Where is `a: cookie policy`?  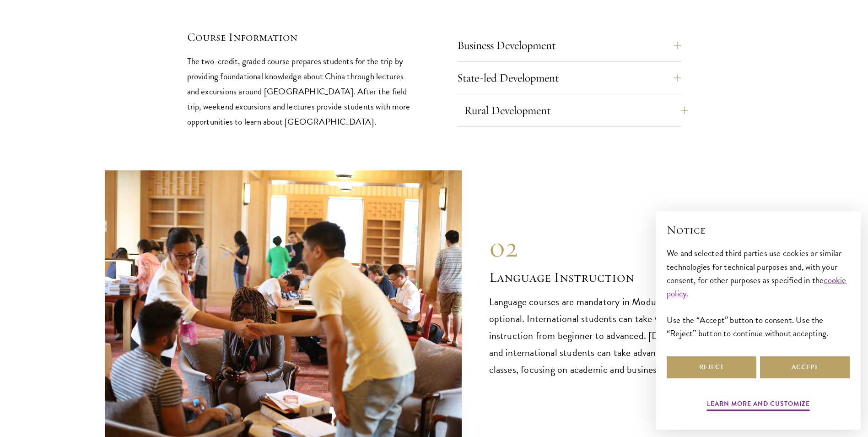 a: cookie policy is located at coordinates (756, 286).